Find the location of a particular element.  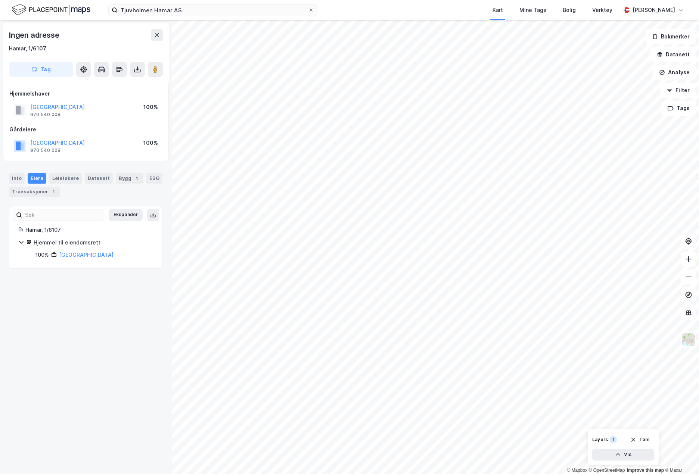

div: Hjemmelshaver is located at coordinates (86, 94).